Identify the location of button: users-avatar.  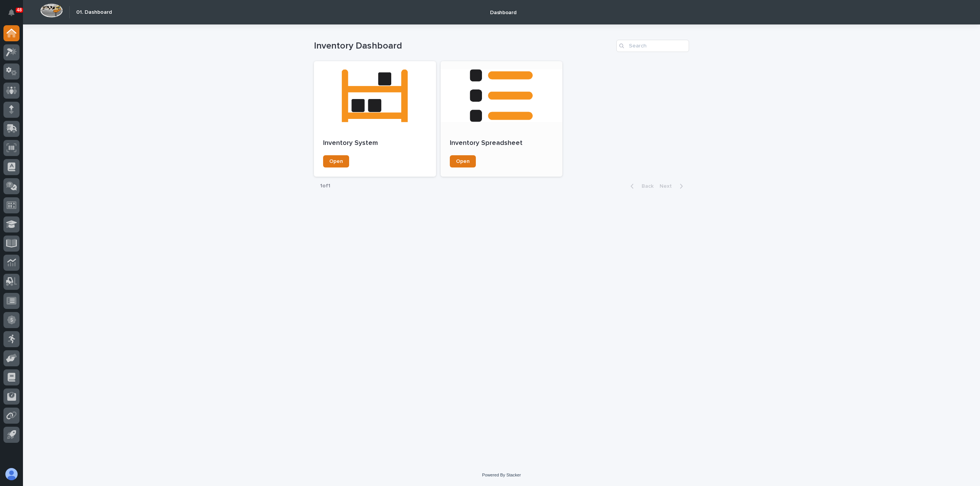
(12, 474).